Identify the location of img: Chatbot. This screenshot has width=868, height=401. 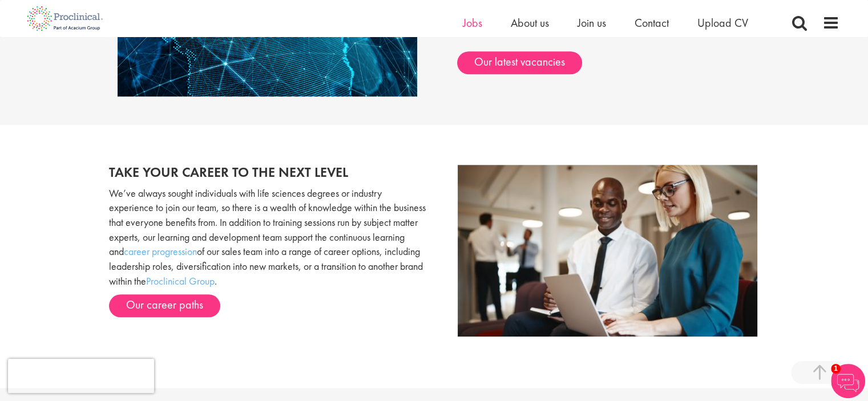
(848, 381).